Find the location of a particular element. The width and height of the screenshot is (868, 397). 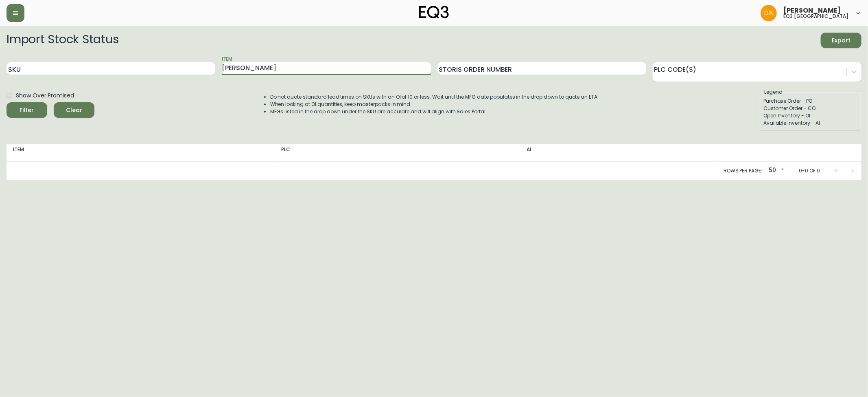

p: Rows per page: is located at coordinates (743, 171).